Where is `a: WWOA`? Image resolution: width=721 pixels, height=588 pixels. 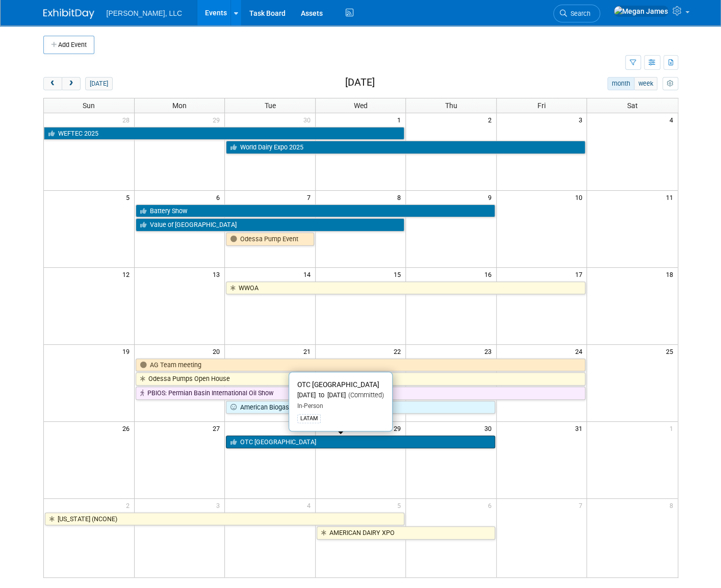
a: WWOA is located at coordinates (406, 288).